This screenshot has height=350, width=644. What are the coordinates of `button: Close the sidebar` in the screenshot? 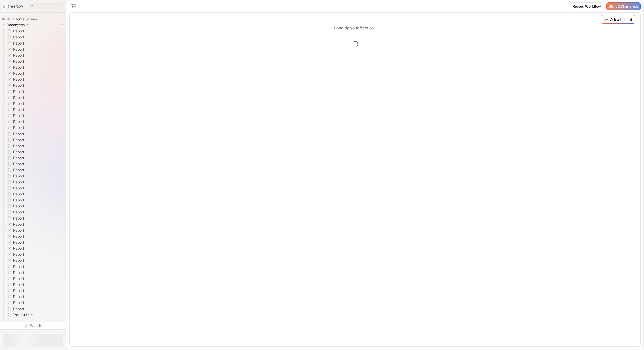 It's located at (73, 6).